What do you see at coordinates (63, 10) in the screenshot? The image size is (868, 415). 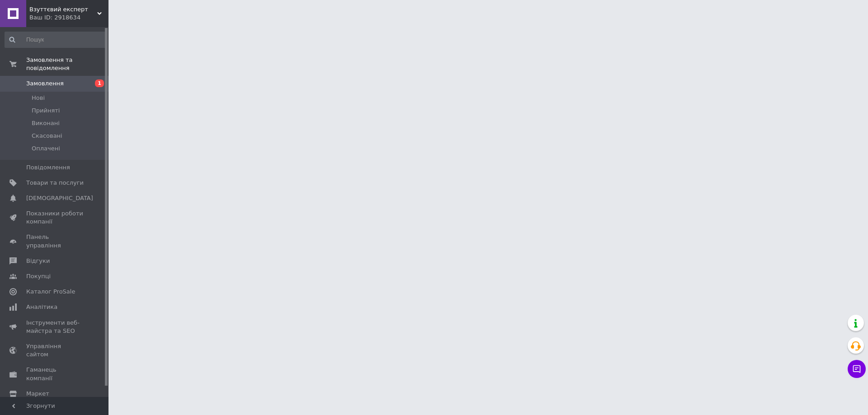 I see `span: Взуттєвий експерт` at bounding box center [63, 10].